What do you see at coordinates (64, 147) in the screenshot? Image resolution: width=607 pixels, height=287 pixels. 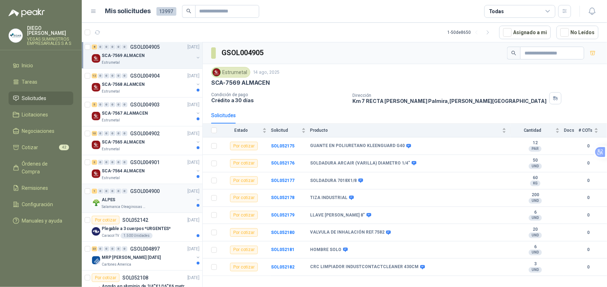 I see `span: 42` at bounding box center [64, 147].